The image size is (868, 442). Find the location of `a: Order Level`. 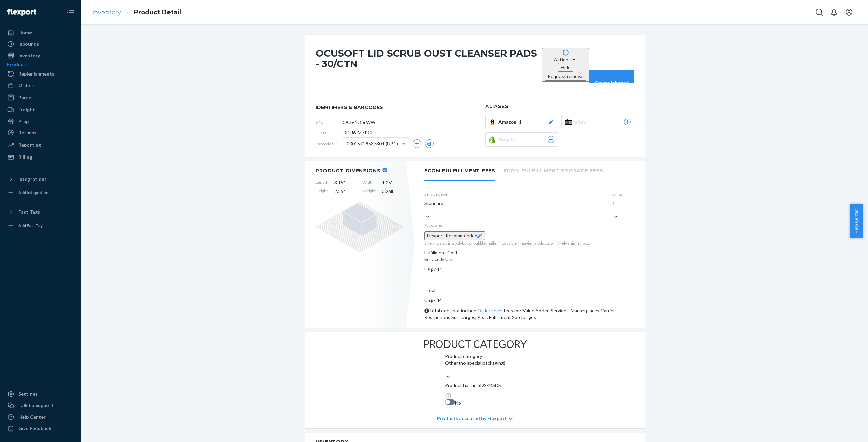

a: Order Level is located at coordinates (490, 310).